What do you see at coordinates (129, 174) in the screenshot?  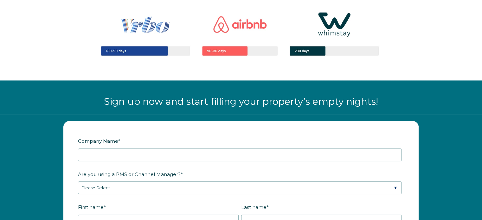 I see `span: Are you using a PMS or Channel Manager?` at bounding box center [129, 174].